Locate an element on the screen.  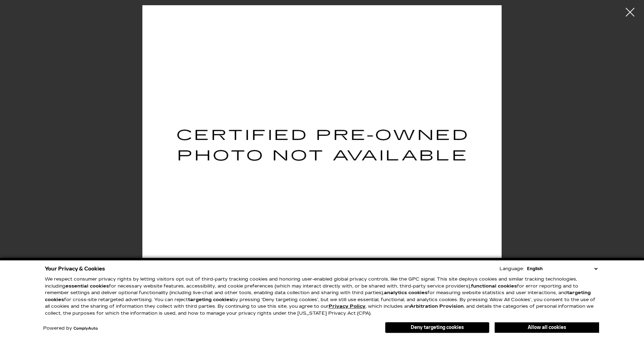
span: Your Privacy & Cookies is located at coordinates (75, 269).